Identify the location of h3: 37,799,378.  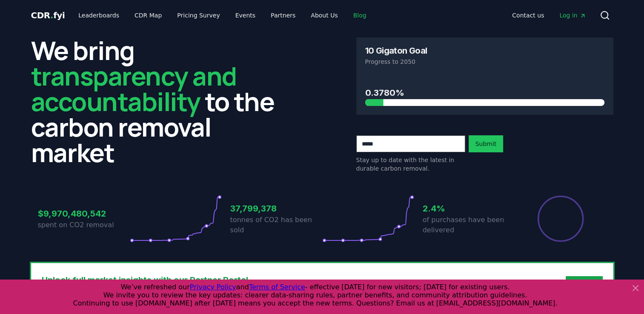
(276, 208).